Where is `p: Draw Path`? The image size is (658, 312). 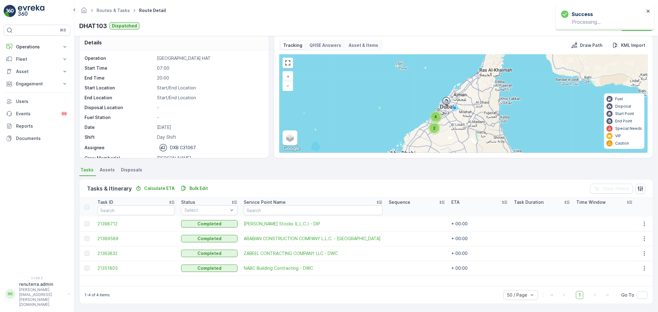 p: Draw Path is located at coordinates (591, 45).